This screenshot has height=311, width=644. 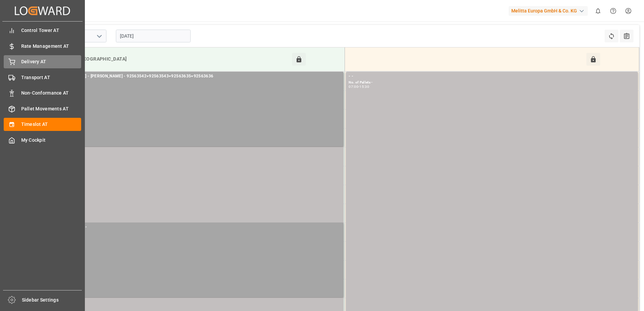 I want to click on a: Transport AT, so click(x=43, y=77).